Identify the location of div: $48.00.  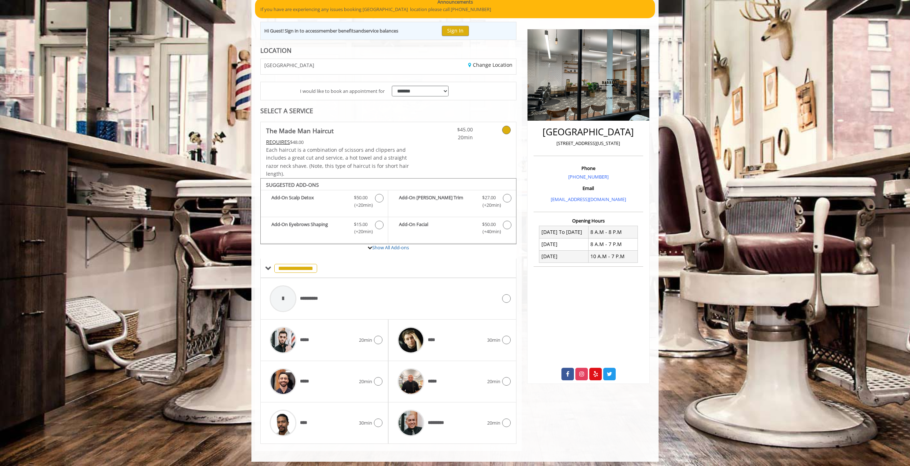
(338, 142).